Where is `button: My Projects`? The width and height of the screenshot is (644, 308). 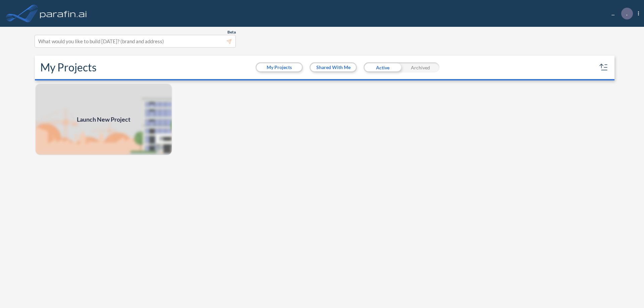 button: My Projects is located at coordinates (279, 68).